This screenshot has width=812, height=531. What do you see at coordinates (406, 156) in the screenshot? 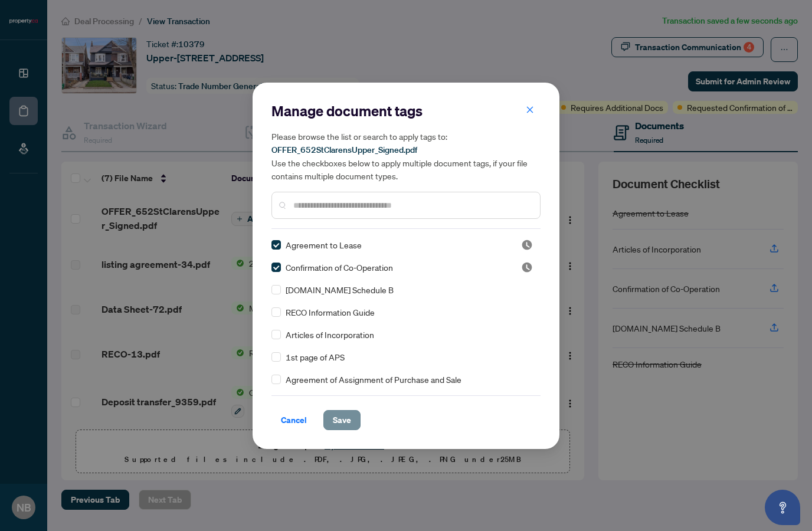
I see `h5: Please browse the list or search to apply tags to: Use the checkboxes below to apply multiple doc...` at bounding box center [406, 156].